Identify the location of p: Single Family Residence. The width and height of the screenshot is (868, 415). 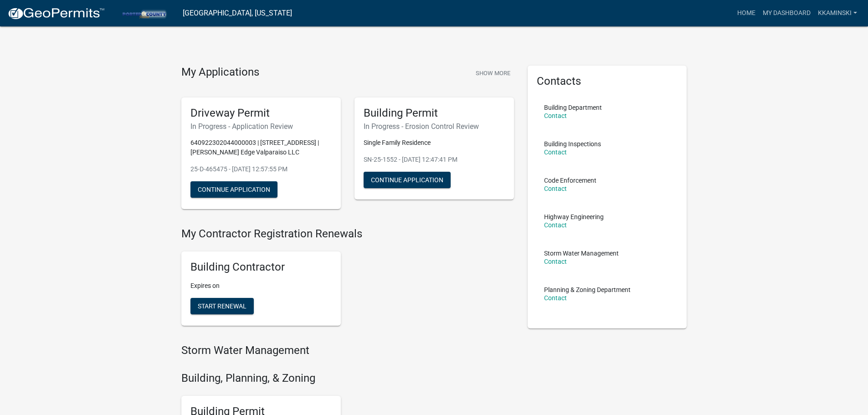
(434, 143).